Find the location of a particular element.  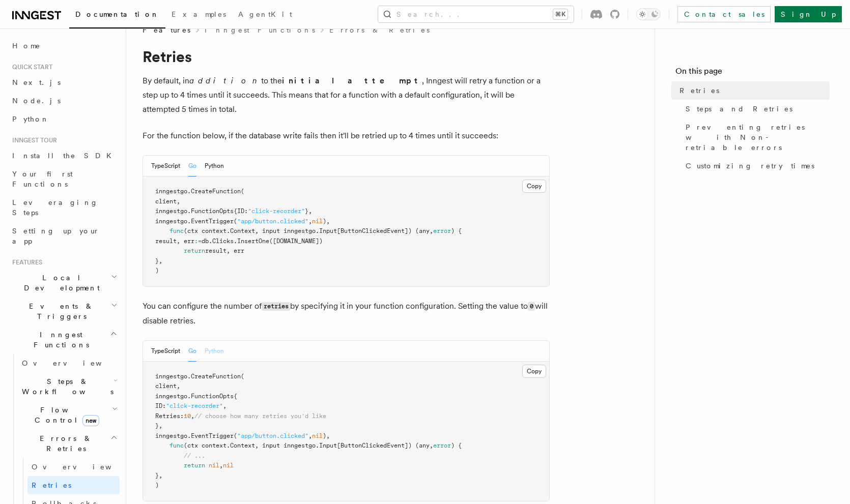

kbd: ⌘K is located at coordinates (560, 14).